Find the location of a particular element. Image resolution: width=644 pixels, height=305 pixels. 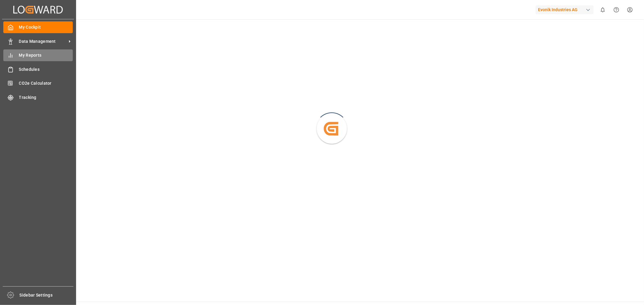

a: Schedules is located at coordinates (38, 69).